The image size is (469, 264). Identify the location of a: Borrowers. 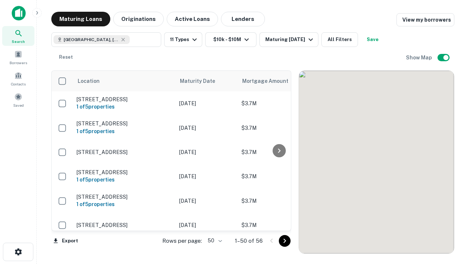
(18, 57).